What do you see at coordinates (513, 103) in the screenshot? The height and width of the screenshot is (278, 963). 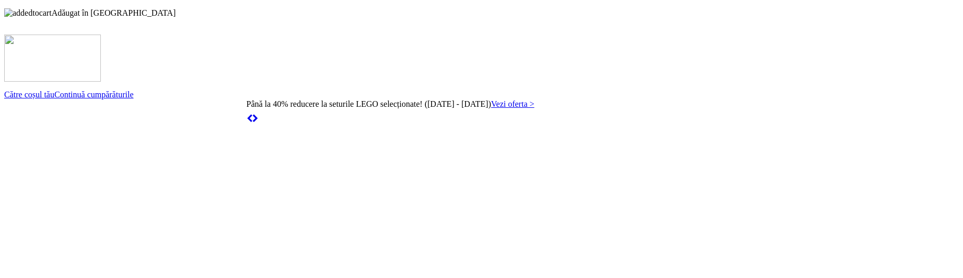 I see `a: Vezi oferta >` at bounding box center [513, 103].